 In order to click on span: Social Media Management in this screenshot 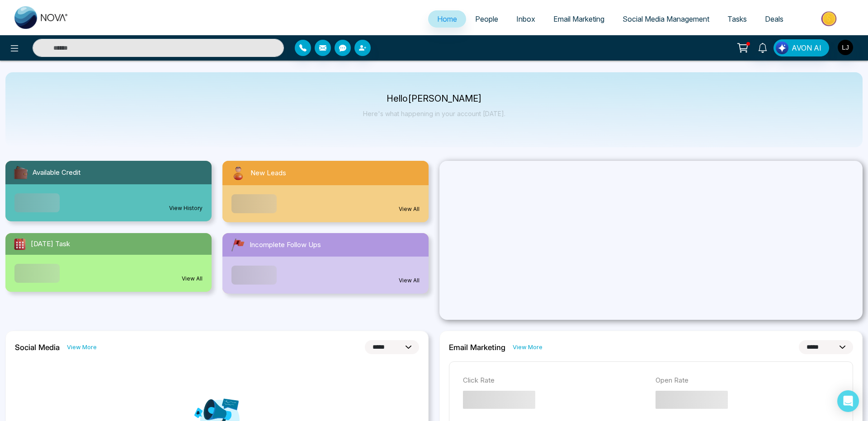, I will do `click(666, 19)`.